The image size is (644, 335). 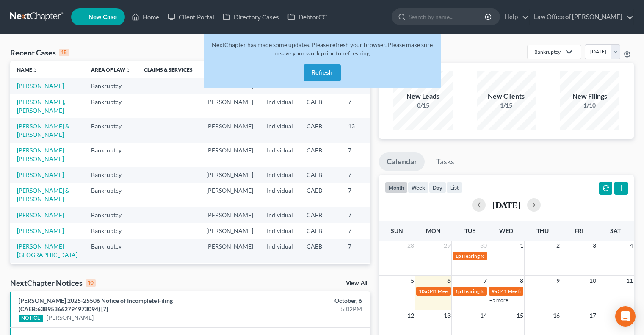 What do you see at coordinates (632, 245) in the screenshot?
I see `span: 4` at bounding box center [632, 245].